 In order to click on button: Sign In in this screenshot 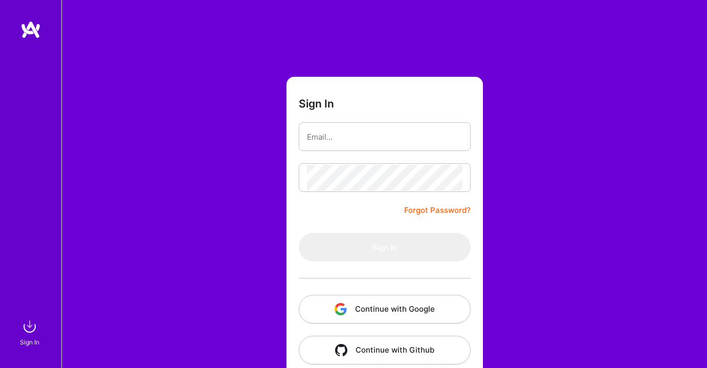, I will do `click(385, 247)`.